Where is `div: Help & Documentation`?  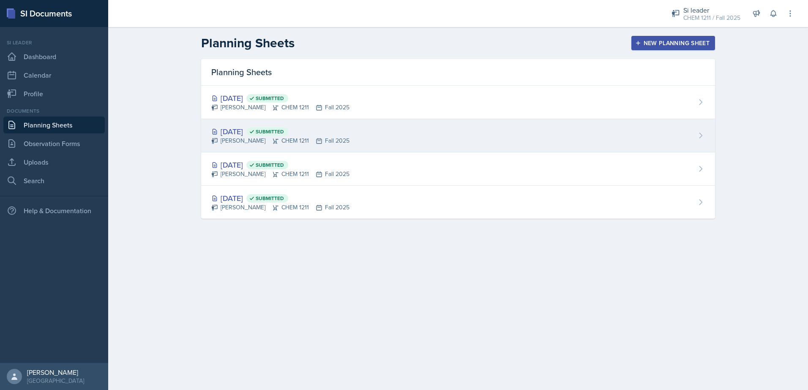
div: Help & Documentation is located at coordinates (54, 211).